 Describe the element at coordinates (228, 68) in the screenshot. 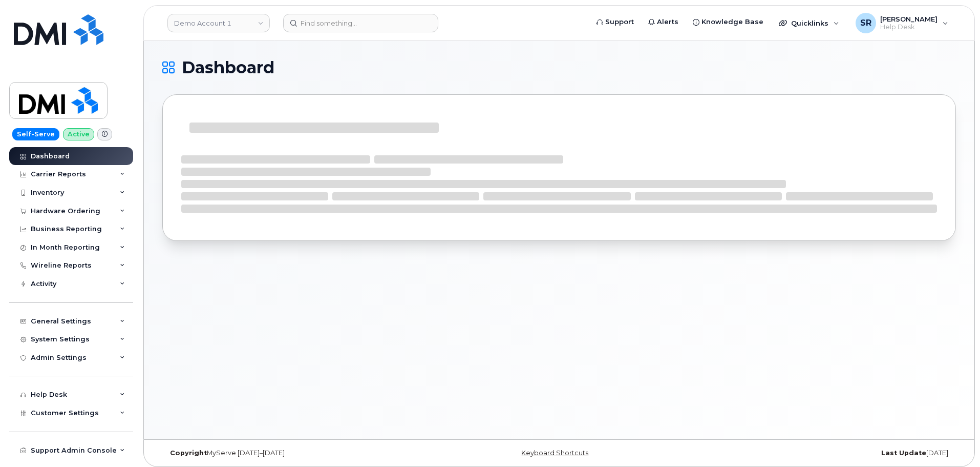

I see `span: Dashboard` at that location.